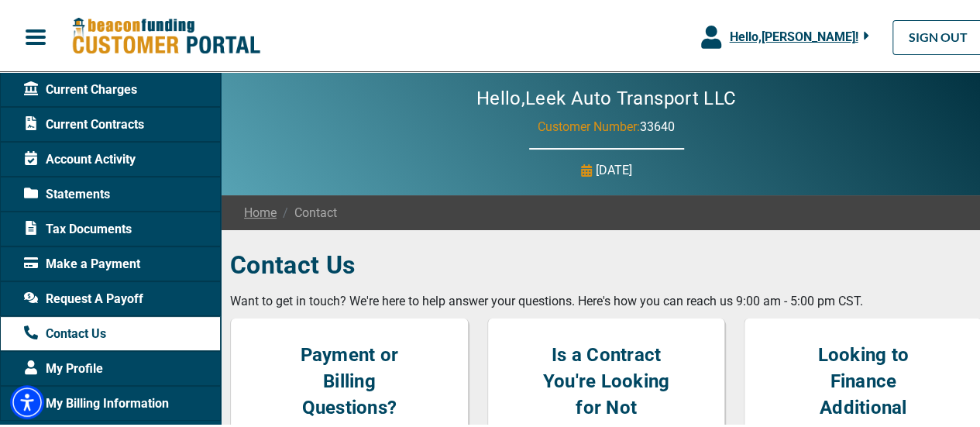  What do you see at coordinates (83, 296) in the screenshot?
I see `span: Request A Payoff` at bounding box center [83, 296].